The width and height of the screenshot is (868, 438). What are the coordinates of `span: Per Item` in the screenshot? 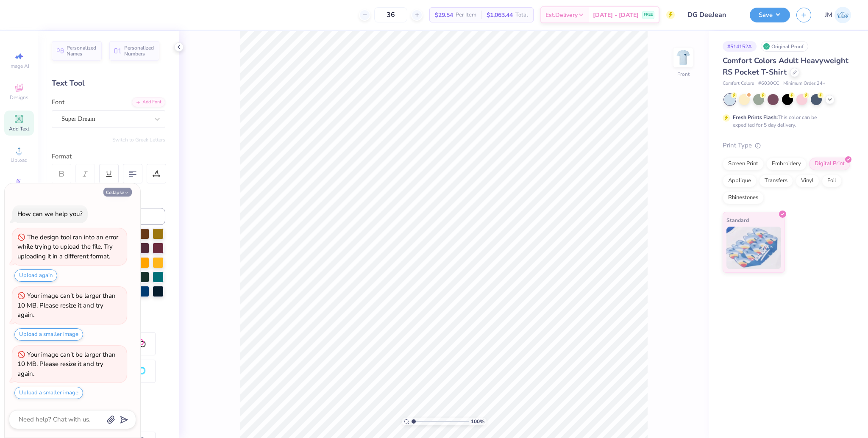 It's located at (465, 15).